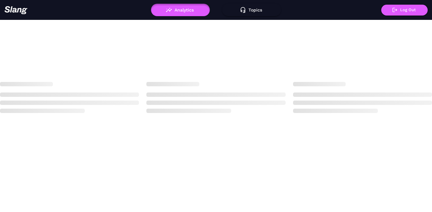 The height and width of the screenshot is (212, 432). I want to click on a: Analytics, so click(181, 10).